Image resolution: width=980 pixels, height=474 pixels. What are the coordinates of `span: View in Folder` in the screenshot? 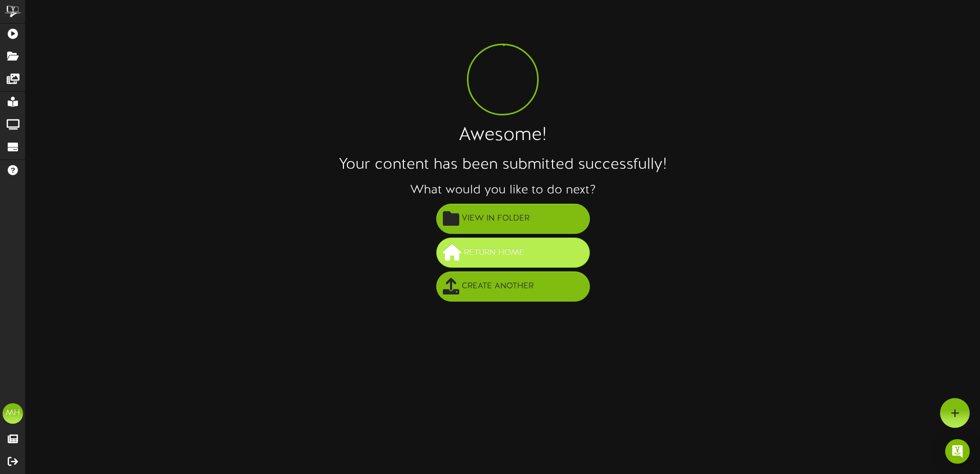 It's located at (495, 218).